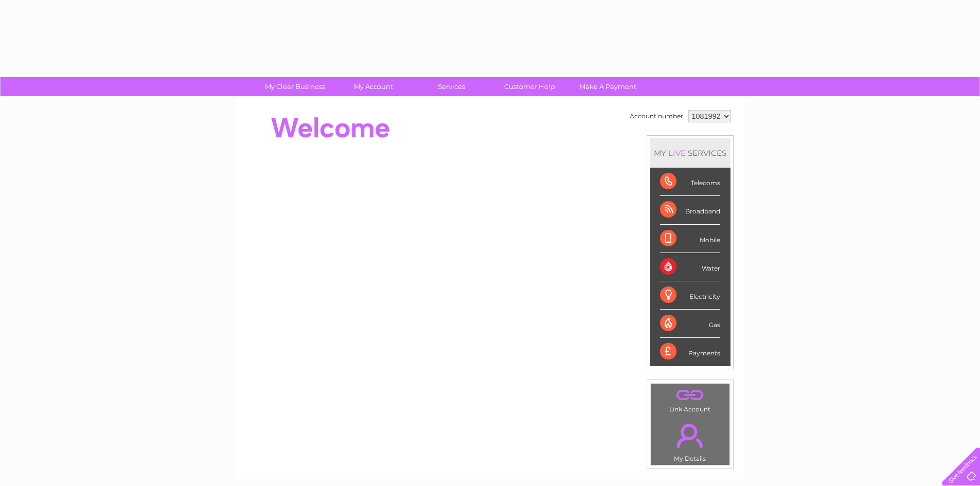 The image size is (980, 486). I want to click on td: Link Account, so click(690, 399).